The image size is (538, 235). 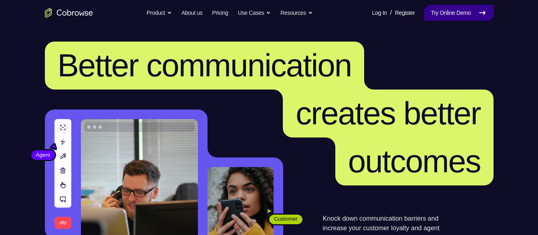 What do you see at coordinates (159, 13) in the screenshot?
I see `button: Product` at bounding box center [159, 13].